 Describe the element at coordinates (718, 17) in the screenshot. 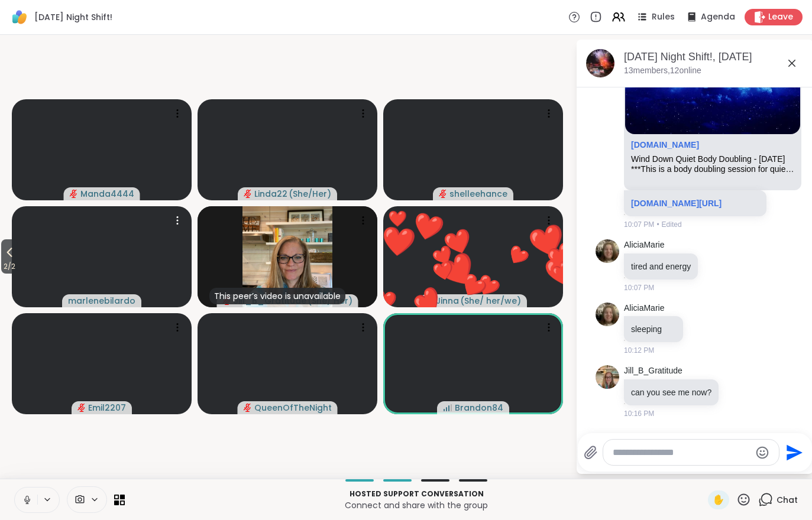

I see `span: Agenda` at that location.